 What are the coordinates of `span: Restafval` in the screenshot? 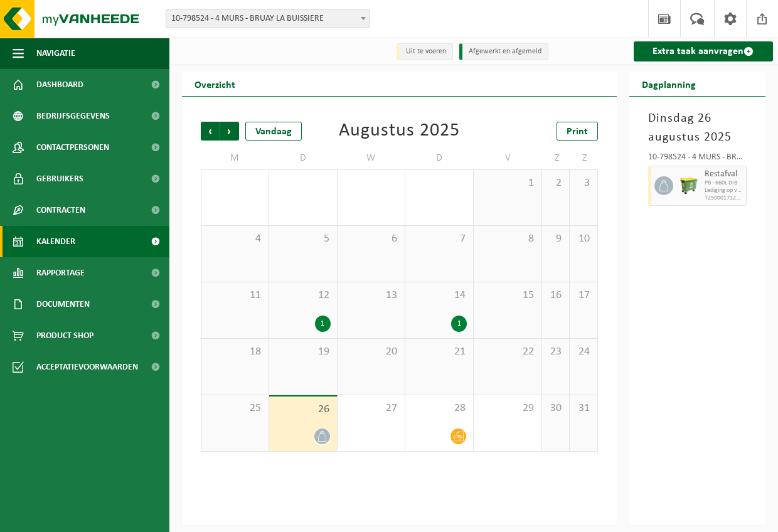 It's located at (724, 175).